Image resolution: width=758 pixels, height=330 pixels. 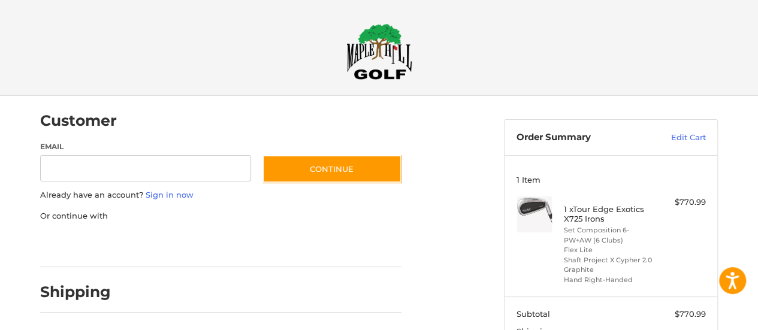 What do you see at coordinates (332, 169) in the screenshot?
I see `button: Continue` at bounding box center [332, 169].